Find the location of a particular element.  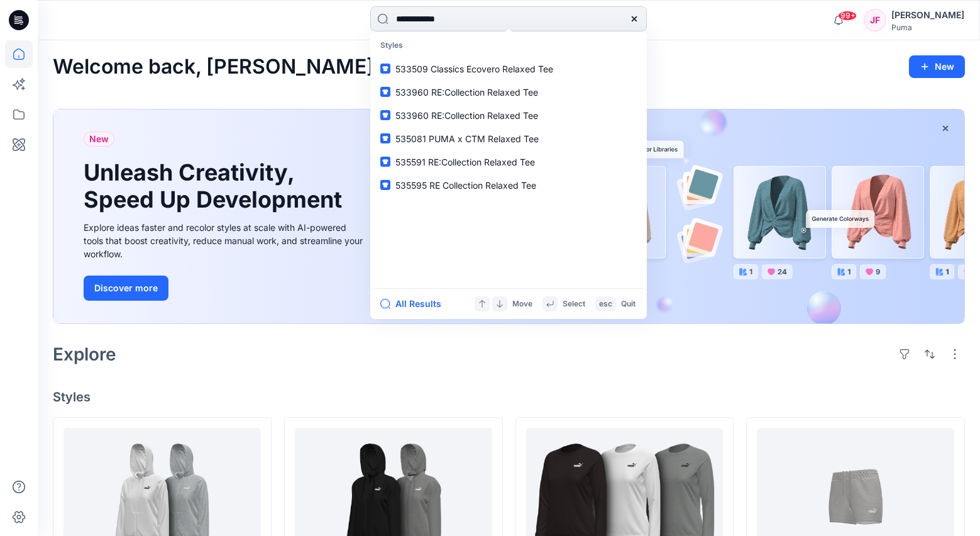

a: 533509 Classics Ecovero Relaxed Tee is located at coordinates (509, 69).